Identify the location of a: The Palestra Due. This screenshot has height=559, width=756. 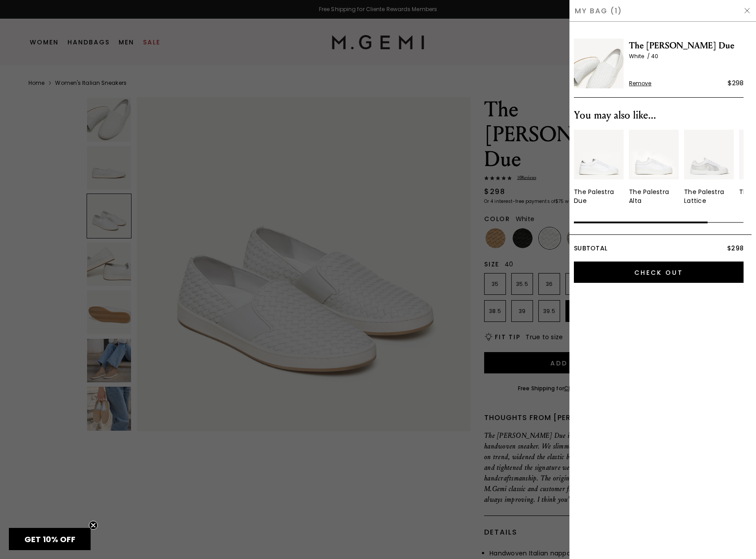
(599, 168).